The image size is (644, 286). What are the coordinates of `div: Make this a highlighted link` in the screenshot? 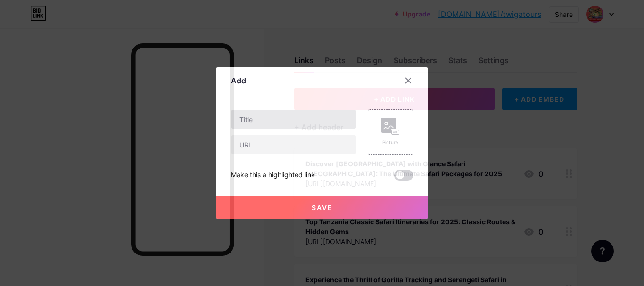 It's located at (272, 175).